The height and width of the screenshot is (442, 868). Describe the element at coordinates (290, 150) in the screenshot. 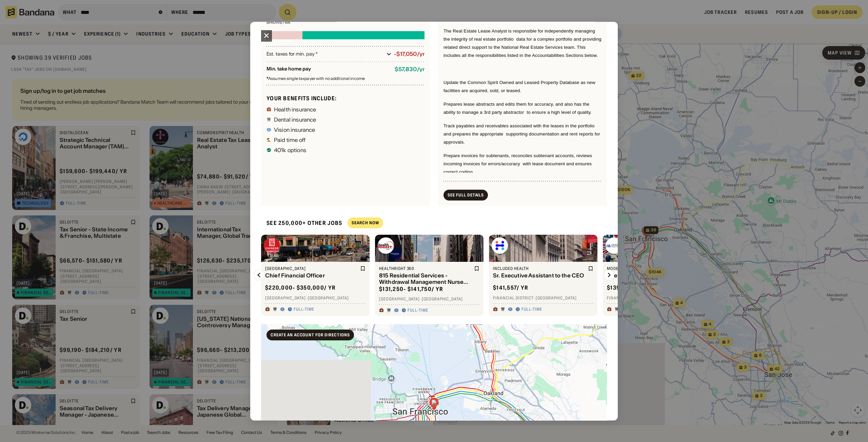

I see `div: 401k options` at that location.